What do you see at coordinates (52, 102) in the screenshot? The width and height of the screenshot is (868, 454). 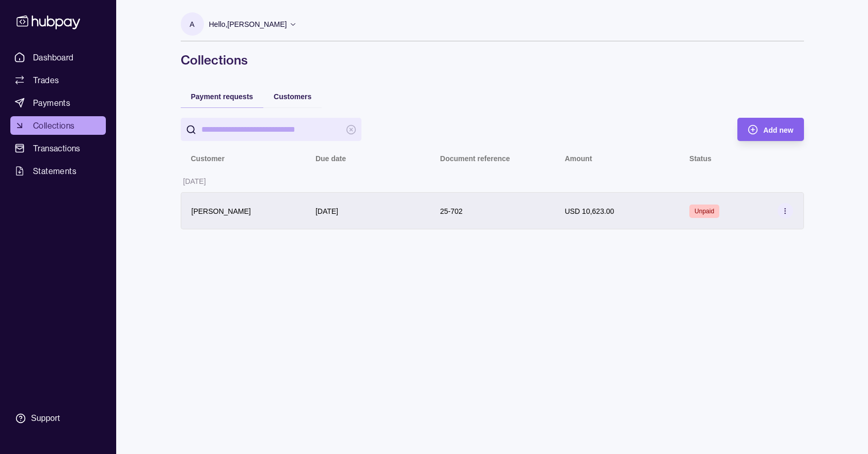 I see `span: Payments` at bounding box center [52, 102].